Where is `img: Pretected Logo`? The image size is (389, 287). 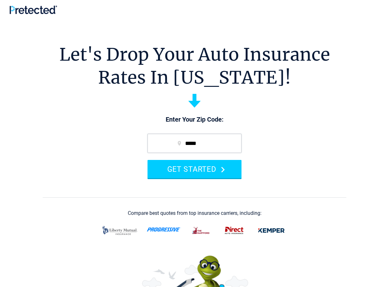
img: Pretected Logo is located at coordinates (33, 10).